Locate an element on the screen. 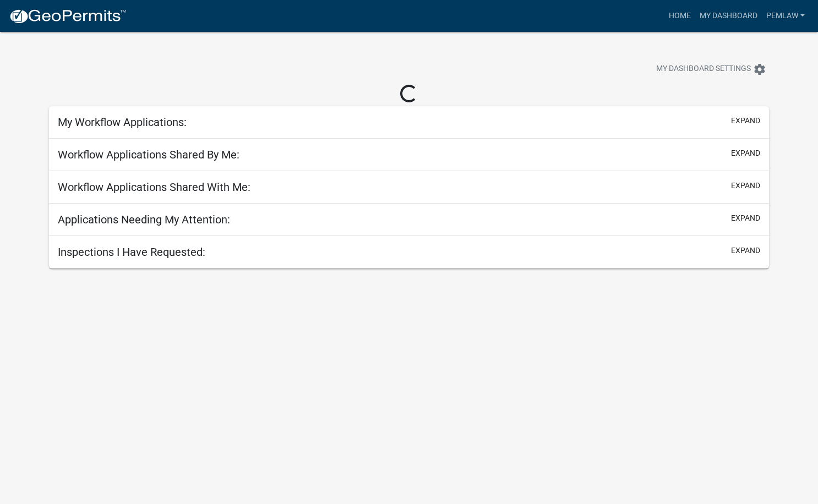 This screenshot has width=818, height=504. a: Pemlaw is located at coordinates (786, 16).